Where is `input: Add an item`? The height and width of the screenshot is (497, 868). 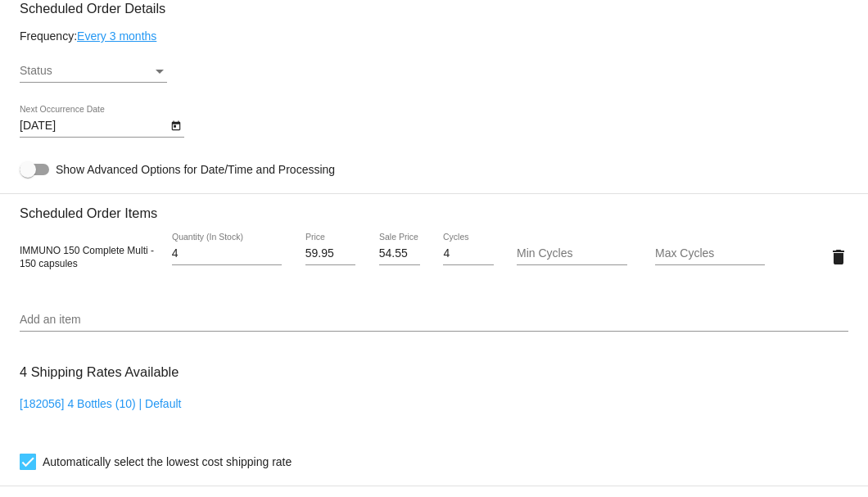 input: Add an item is located at coordinates (434, 320).